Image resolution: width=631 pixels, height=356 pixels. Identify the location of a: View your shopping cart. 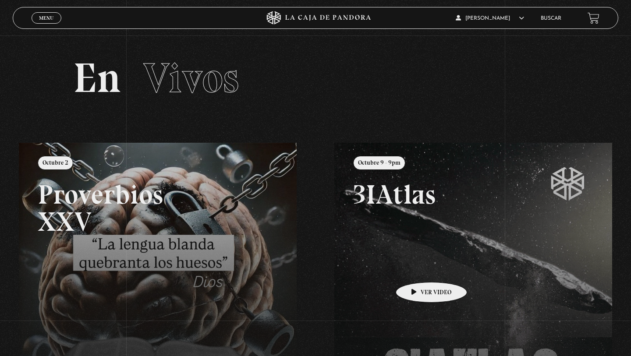
(593, 18).